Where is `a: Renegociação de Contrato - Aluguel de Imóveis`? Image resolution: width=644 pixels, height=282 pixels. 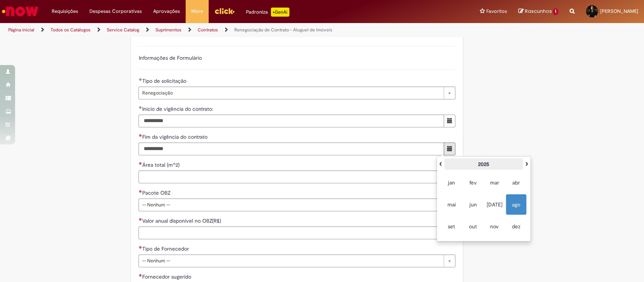
a: Renegociação de Contrato - Aluguel de Imóveis is located at coordinates (283, 30).